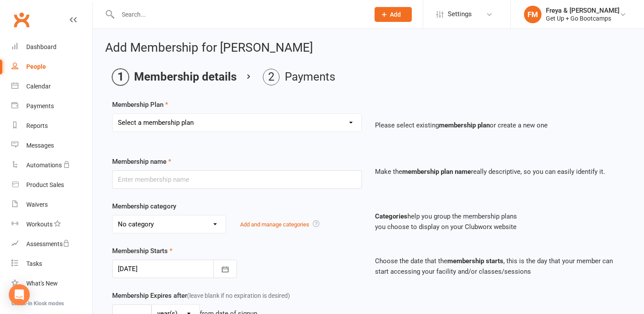 This screenshot has height=314, width=644. What do you see at coordinates (436, 172) in the screenshot?
I see `strong: membership plan name` at bounding box center [436, 172].